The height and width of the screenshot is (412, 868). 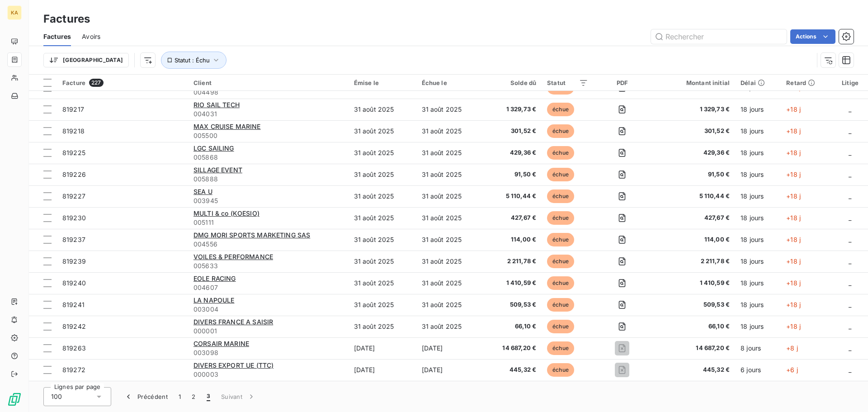 I want to click on span: 004556, so click(x=268, y=245).